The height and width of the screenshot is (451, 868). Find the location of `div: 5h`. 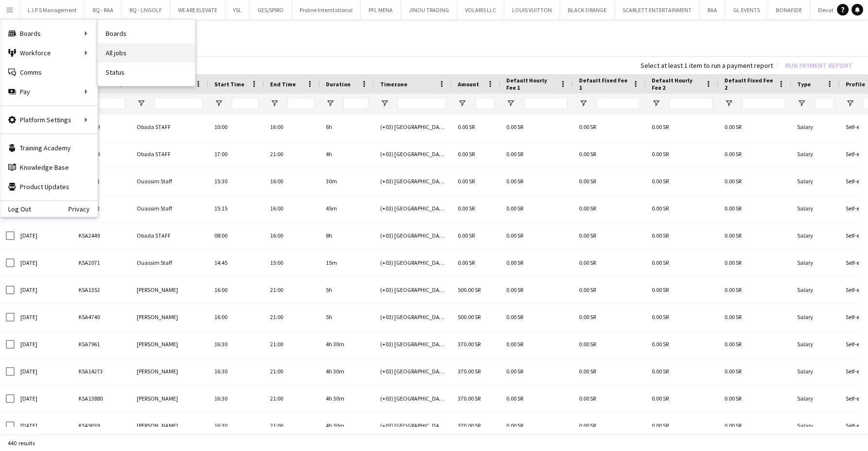

div: 5h is located at coordinates (347, 317).